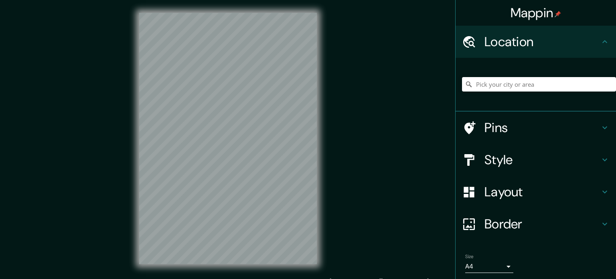 The height and width of the screenshot is (279, 616). Describe the element at coordinates (539, 84) in the screenshot. I see `input: Pick your city or area` at that location.